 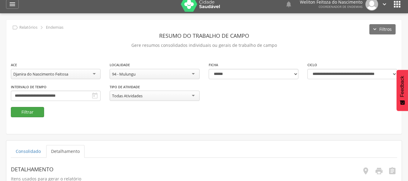 What do you see at coordinates (124, 74) in the screenshot?
I see `div: 94 - Mulungu` at bounding box center [124, 74].